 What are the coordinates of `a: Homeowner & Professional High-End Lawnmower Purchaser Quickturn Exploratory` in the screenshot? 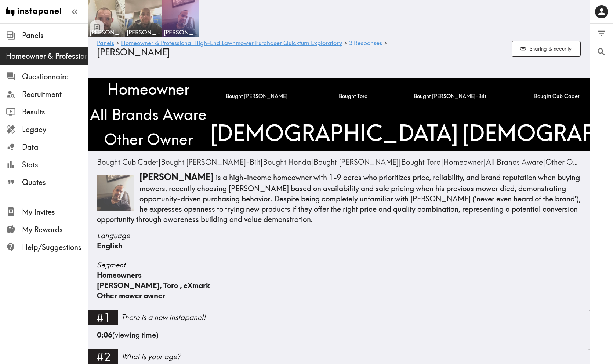 It's located at (231, 43).